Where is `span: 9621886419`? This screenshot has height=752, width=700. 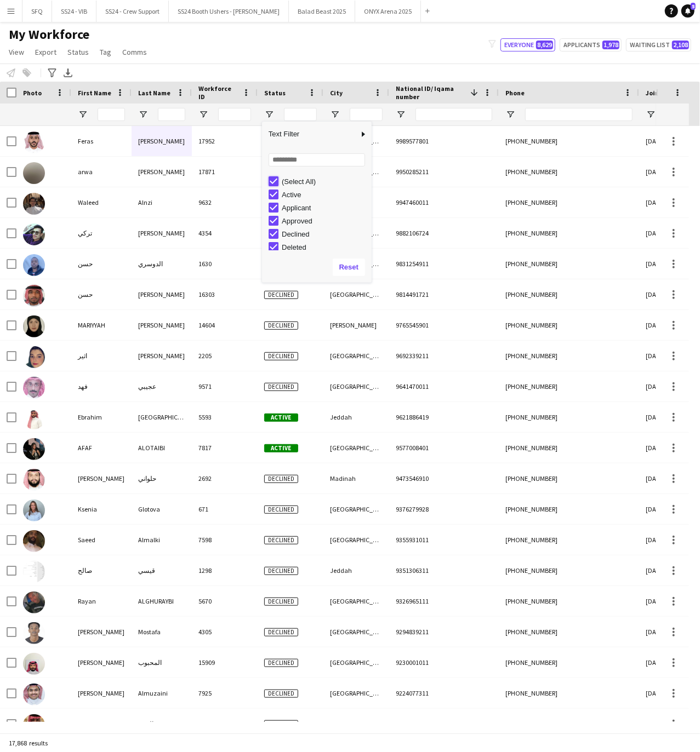 span: 9621886419 is located at coordinates (412, 417).